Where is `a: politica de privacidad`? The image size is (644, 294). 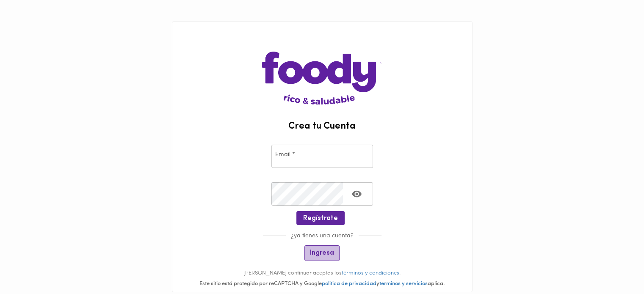
a: politica de privacidad is located at coordinates (349, 284).